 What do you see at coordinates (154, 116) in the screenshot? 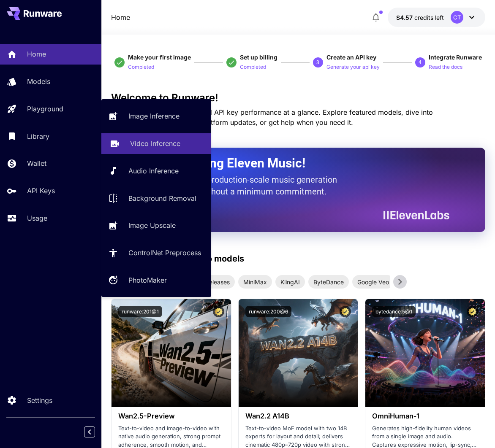
I see `p: Image Inference` at bounding box center [154, 116].